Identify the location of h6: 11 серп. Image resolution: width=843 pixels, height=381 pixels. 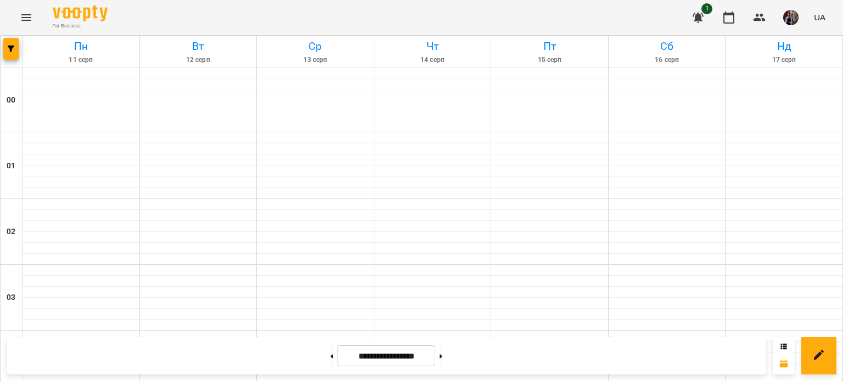
(81, 60).